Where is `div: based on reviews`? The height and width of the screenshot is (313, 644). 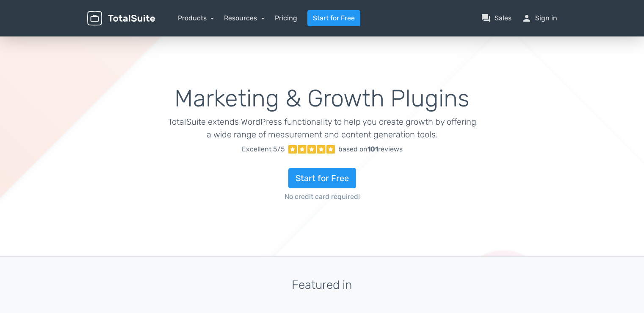 div: based on reviews is located at coordinates (371, 149).